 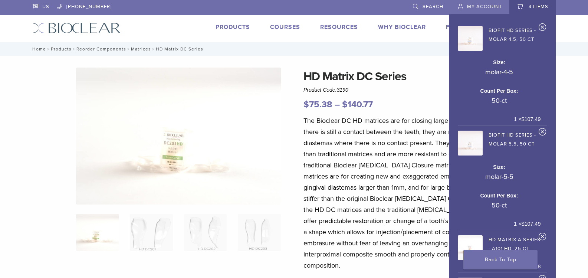 I want to click on img: Bioclear, so click(x=76, y=28).